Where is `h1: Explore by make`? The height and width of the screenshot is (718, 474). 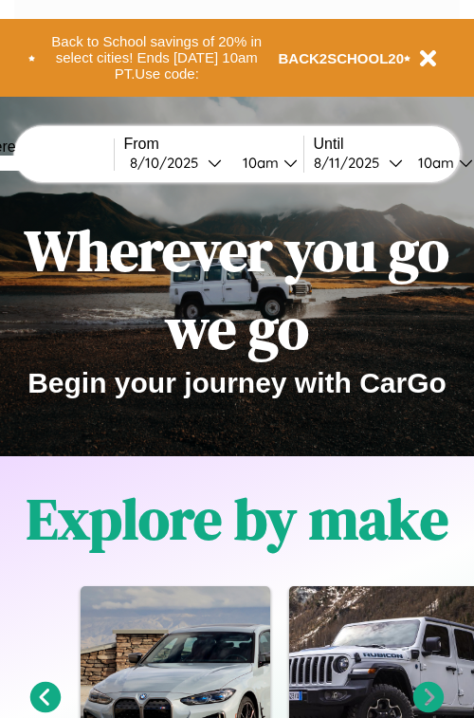
h1: Explore by make is located at coordinates (237, 519).